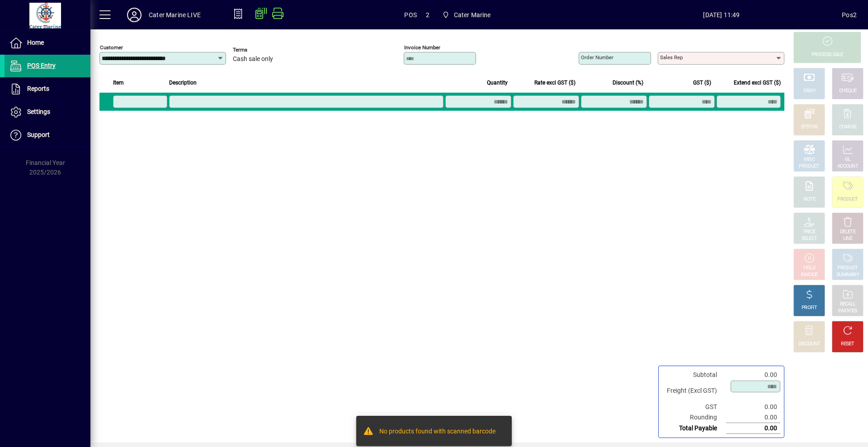 The image size is (868, 447). I want to click on div: No products found with scanned barcode, so click(437, 432).